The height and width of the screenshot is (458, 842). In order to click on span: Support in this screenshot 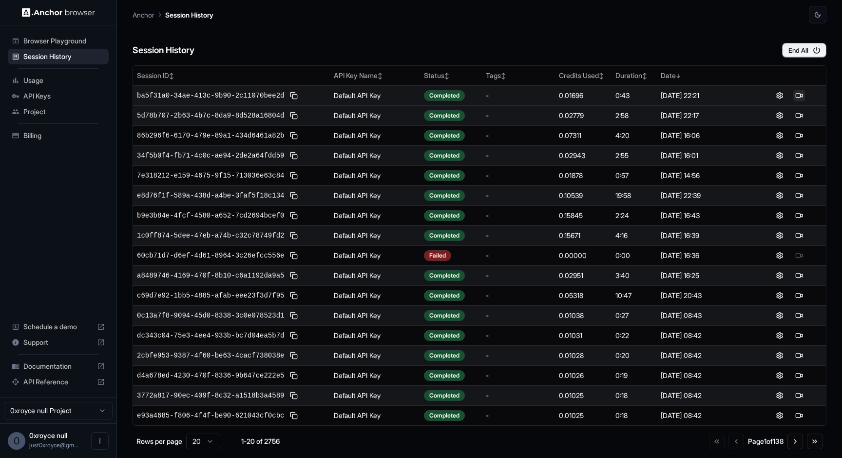, I will do `click(58, 342)`.